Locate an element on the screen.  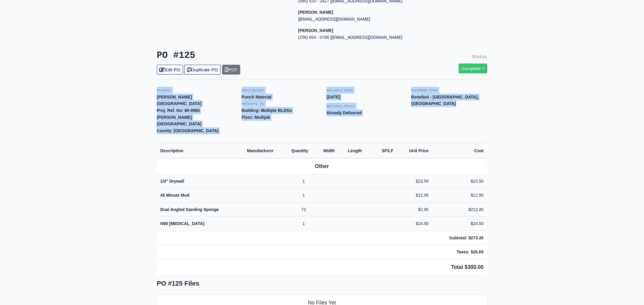
h3: PO #125 is located at coordinates (237, 56).